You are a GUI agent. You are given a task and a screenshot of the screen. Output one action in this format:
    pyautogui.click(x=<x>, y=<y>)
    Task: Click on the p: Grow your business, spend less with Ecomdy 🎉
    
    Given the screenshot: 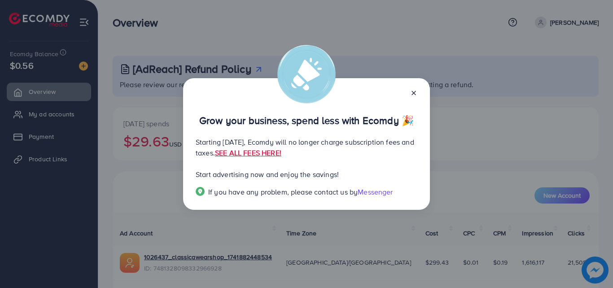 What is the action you would take?
    pyautogui.click(x=307, y=120)
    